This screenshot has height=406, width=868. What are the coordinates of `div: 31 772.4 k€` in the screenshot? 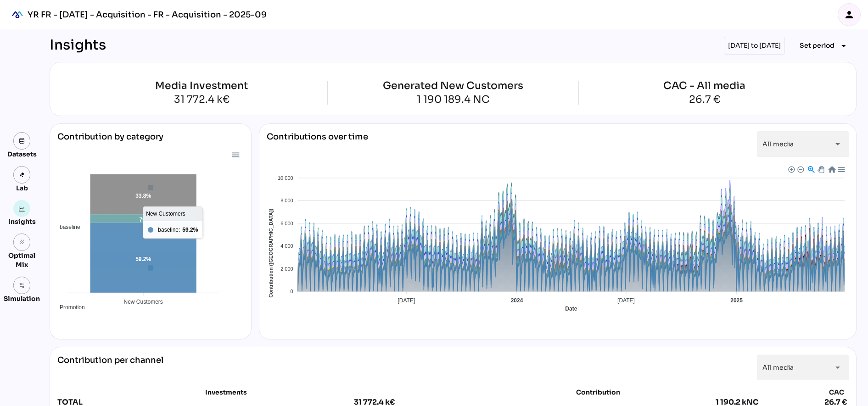 It's located at (201, 100).